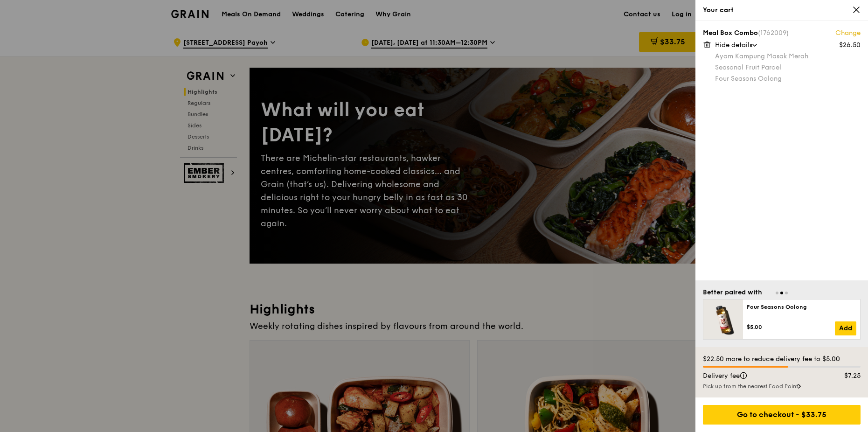 The width and height of the screenshot is (868, 432). What do you see at coordinates (782, 293) in the screenshot?
I see `span: Go to slide 2` at bounding box center [782, 293].